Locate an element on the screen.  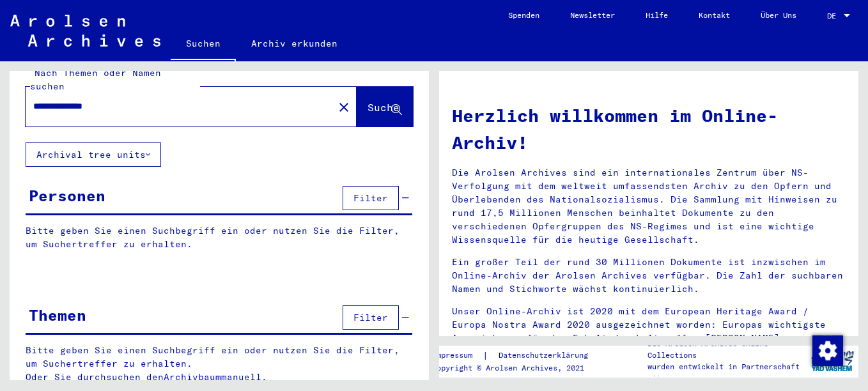
a: Datenschutzerklärung is located at coordinates (546, 355).